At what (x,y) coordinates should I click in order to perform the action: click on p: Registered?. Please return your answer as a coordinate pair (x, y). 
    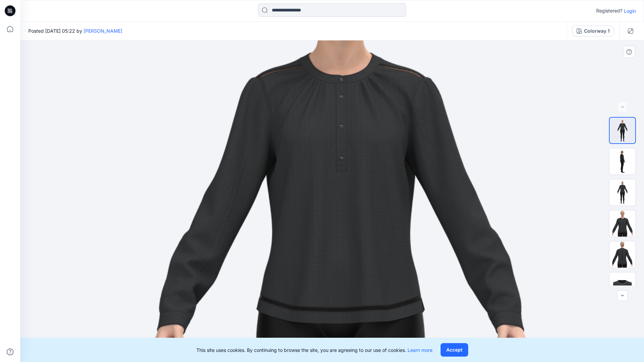
    Looking at the image, I should click on (610, 11).